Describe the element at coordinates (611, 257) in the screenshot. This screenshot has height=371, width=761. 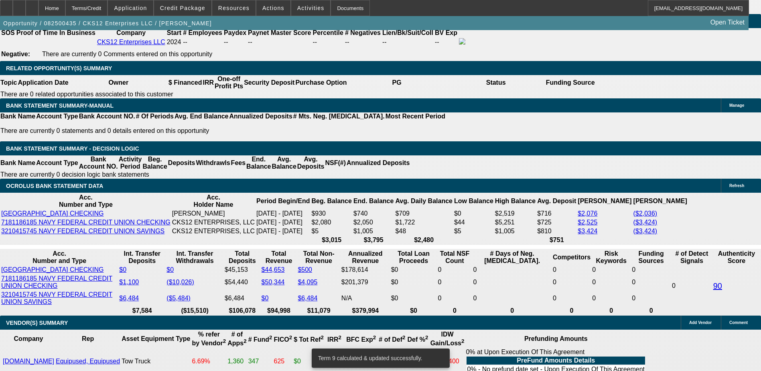
I see `th: Risk Keywords` at that location.